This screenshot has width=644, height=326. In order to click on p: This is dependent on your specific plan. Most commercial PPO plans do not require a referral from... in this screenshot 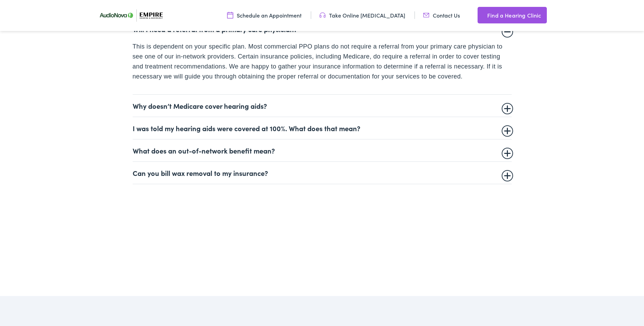, I will do `click(322, 61)`.